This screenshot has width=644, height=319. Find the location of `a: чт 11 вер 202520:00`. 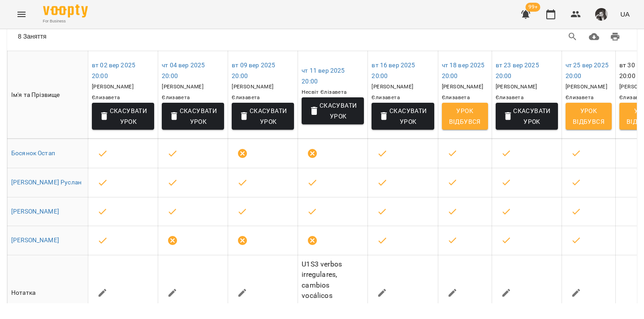

a: чт 11 вер 202520:00 is located at coordinates (323, 76).